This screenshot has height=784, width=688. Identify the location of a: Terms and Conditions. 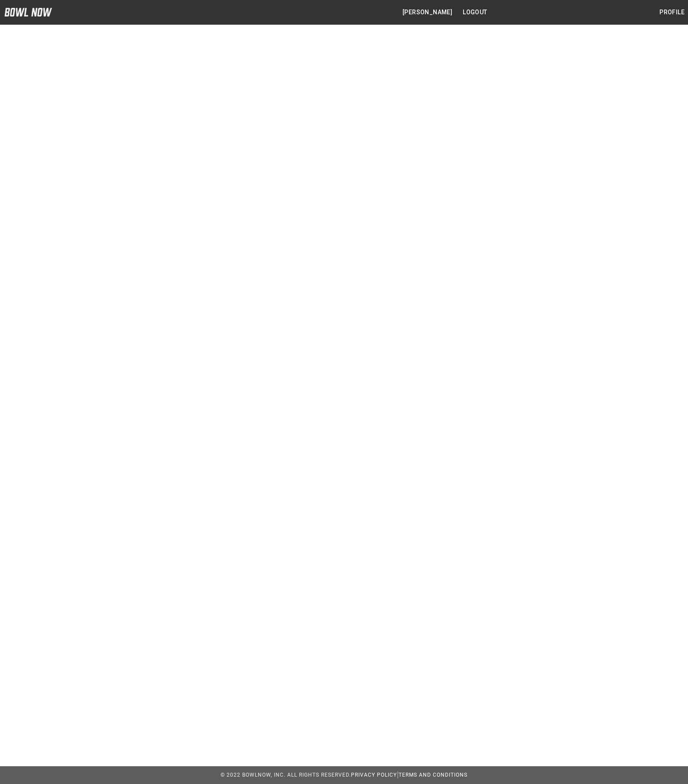
(433, 774).